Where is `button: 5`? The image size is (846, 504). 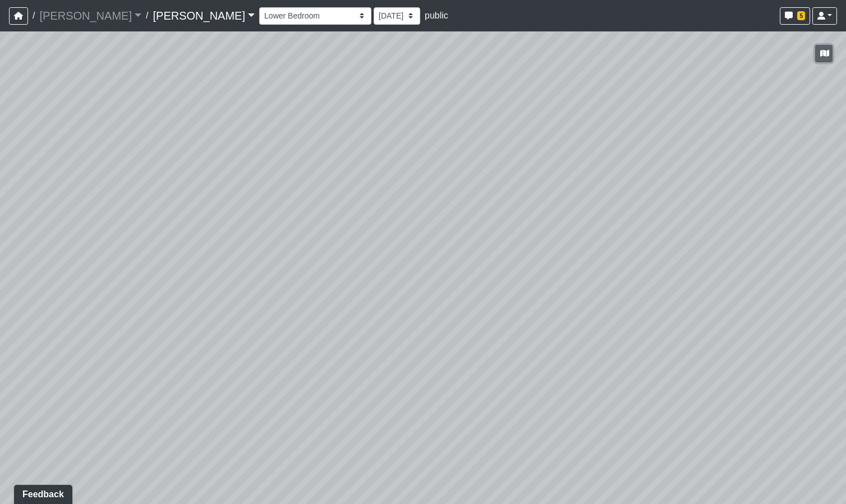
button: 5 is located at coordinates (795, 16).